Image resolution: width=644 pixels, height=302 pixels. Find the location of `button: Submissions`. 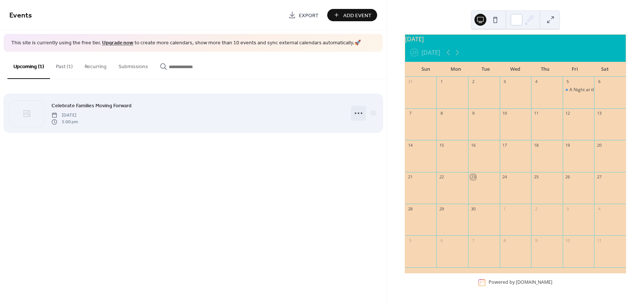

button: Submissions is located at coordinates (133, 65).